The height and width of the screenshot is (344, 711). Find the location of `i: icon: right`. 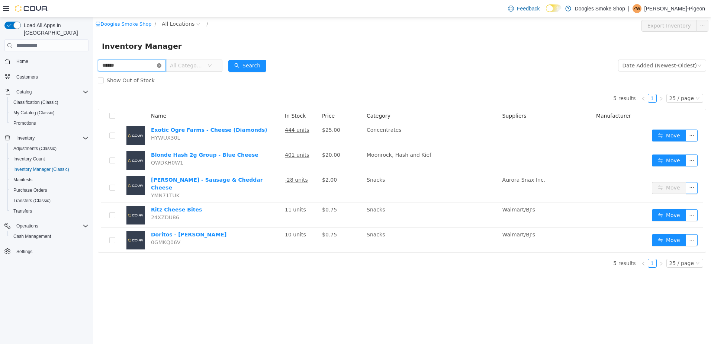

i: icon: right is located at coordinates (568, 81).